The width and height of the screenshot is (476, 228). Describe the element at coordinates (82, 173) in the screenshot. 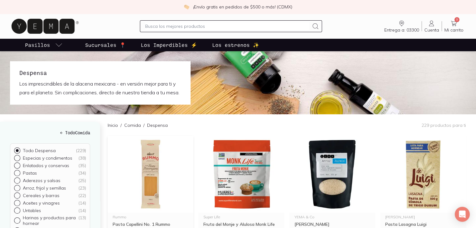

I see `div: ( 34 )` at that location.